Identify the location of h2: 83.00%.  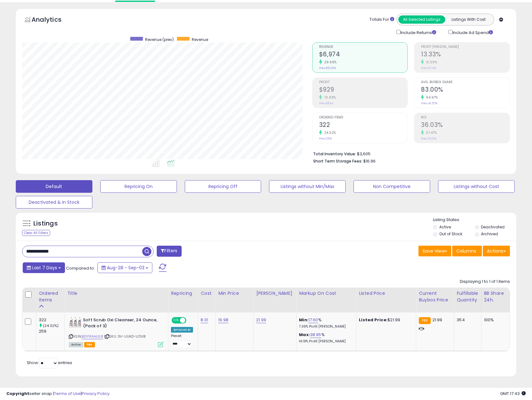
(465, 90).